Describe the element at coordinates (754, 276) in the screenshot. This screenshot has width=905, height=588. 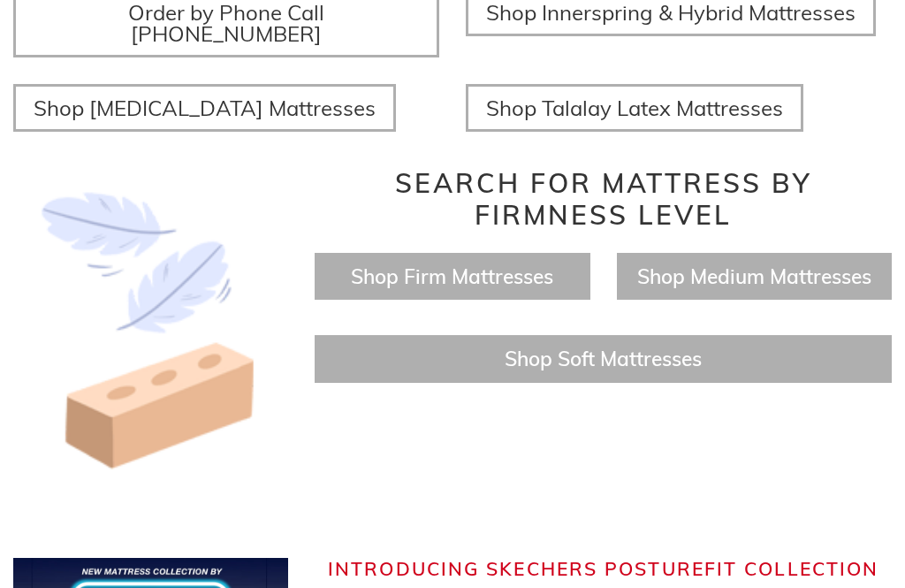
I see `a: Shop Medium Mattresses` at that location.